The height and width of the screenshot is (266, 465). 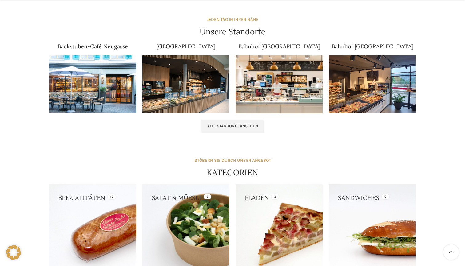 I want to click on a: Alle Standorte ansehen, so click(x=233, y=126).